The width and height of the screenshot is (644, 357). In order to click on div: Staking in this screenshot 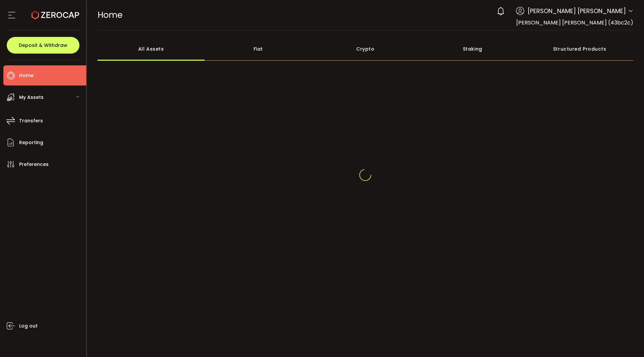, I will do `click(473, 49)`.